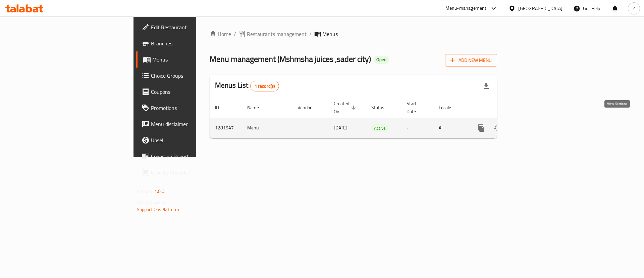 This screenshot has height=278, width=644. Describe the element at coordinates (267, 128) in the screenshot. I see `td: Menu` at that location.